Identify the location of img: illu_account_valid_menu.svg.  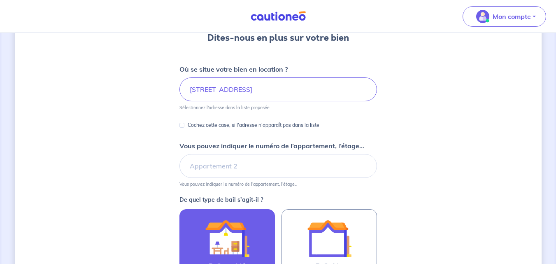
(483, 16).